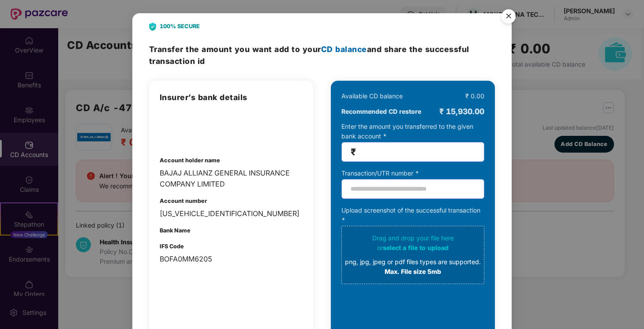 This screenshot has height=329, width=644. What do you see at coordinates (381, 112) in the screenshot?
I see `b: Recommended CD restore` at bounding box center [381, 112].